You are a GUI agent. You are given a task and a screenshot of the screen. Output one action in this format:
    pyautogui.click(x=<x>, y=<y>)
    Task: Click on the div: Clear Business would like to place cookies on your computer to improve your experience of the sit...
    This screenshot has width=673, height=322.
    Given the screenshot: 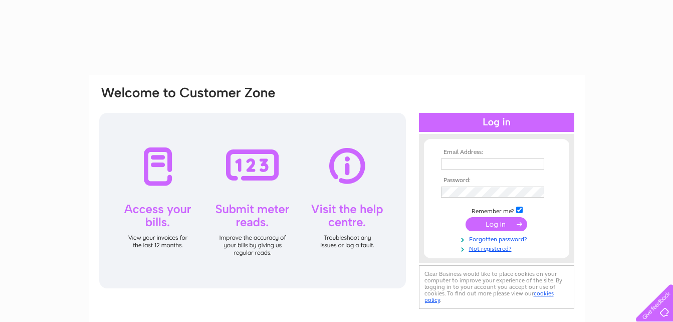 What is the action you would take?
    pyautogui.click(x=496, y=287)
    